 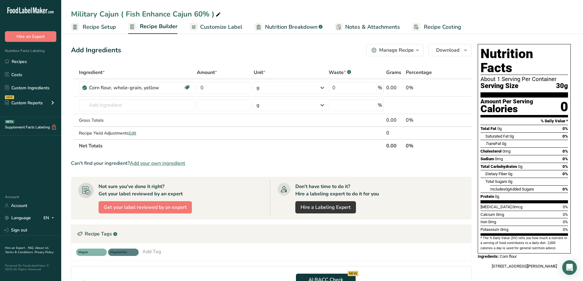 I want to click on th: 0.00, so click(x=395, y=146).